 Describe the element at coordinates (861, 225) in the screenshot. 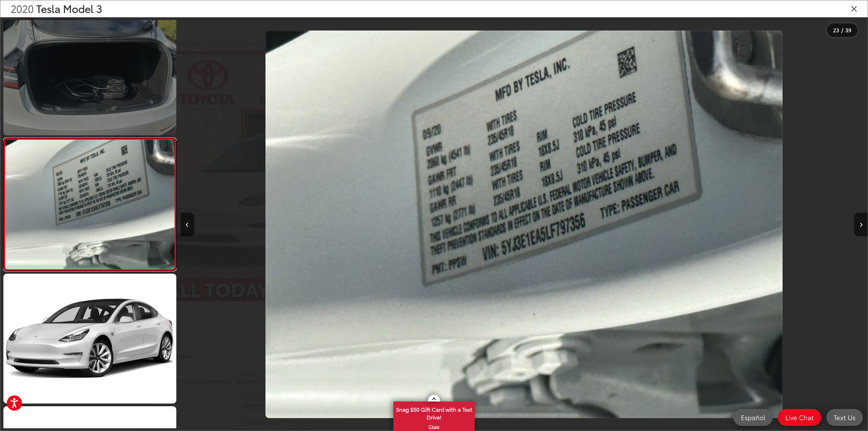

I see `button: Next image` at that location.